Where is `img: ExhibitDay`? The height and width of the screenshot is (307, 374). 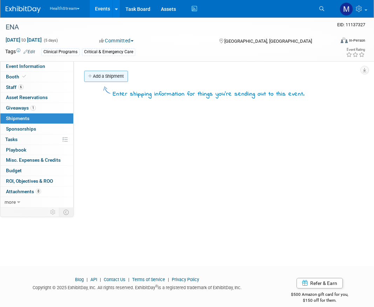 img: ExhibitDay is located at coordinates (23, 9).